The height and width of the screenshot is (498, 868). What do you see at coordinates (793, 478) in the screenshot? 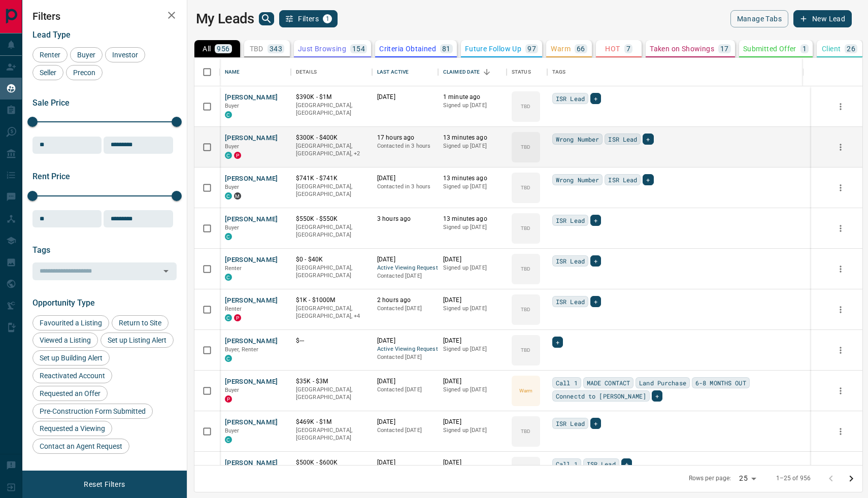
I see `p: 1–25 of 956` at bounding box center [793, 478].